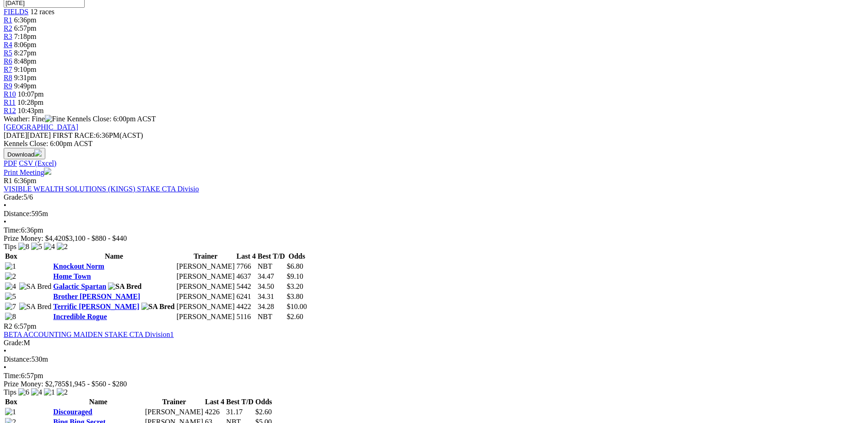 This screenshot has width=868, height=423. I want to click on span: 7:18pm, so click(25, 36).